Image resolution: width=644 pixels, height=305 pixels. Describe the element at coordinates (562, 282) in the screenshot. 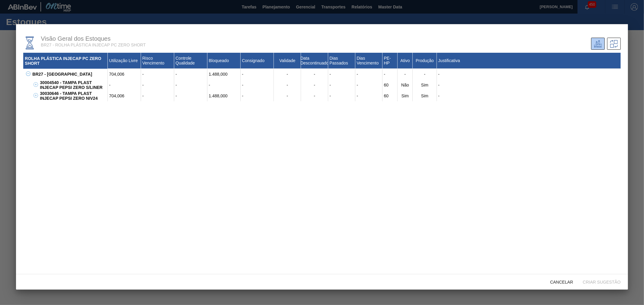

I see `button: Cancelar` at that location.